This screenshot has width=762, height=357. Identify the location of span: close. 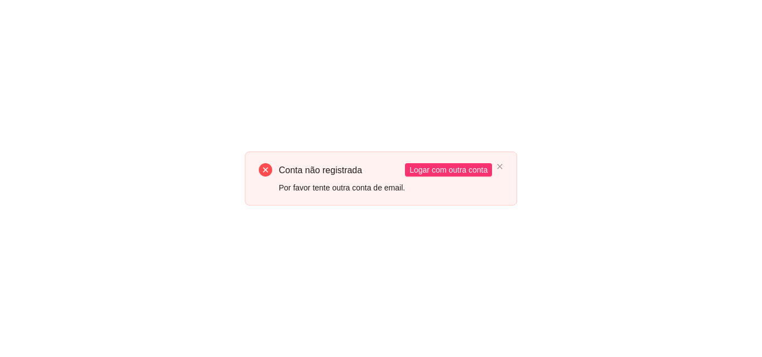
(500, 167).